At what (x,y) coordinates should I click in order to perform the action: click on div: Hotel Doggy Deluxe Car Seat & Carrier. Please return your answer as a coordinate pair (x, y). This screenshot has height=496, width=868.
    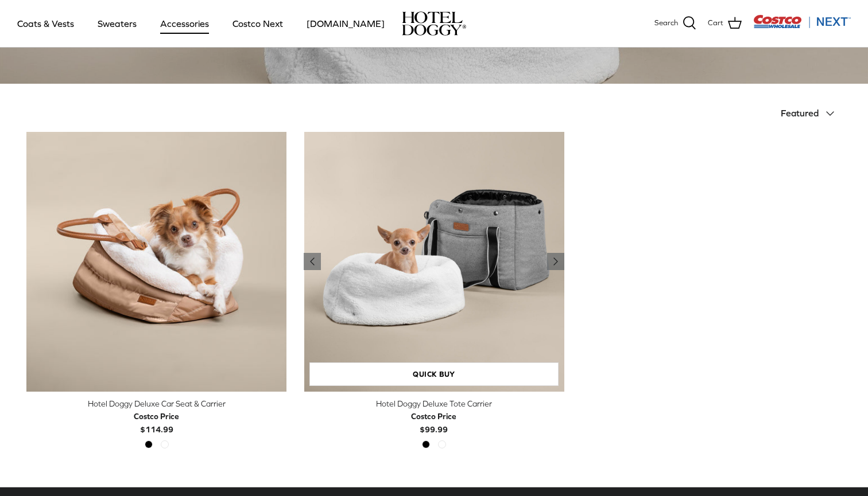
    Looking at the image, I should click on (156, 404).